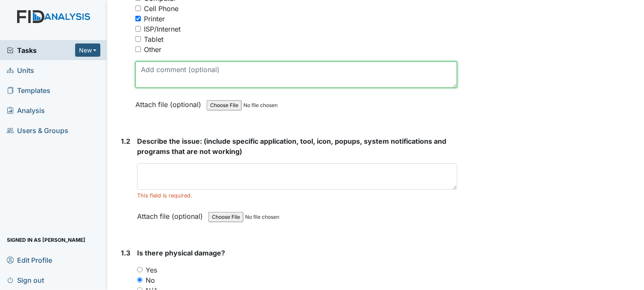 This screenshot has height=290, width=644. Describe the element at coordinates (154, 19) in the screenshot. I see `div: Printer` at that location.